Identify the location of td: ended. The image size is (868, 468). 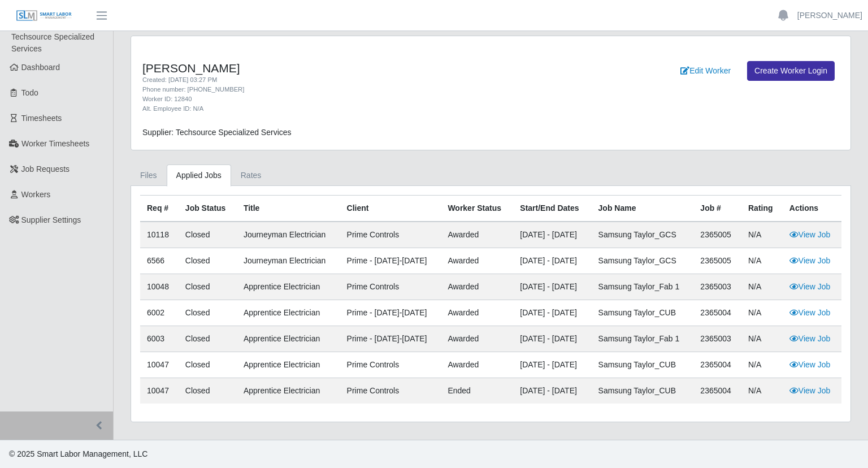
(477, 391).